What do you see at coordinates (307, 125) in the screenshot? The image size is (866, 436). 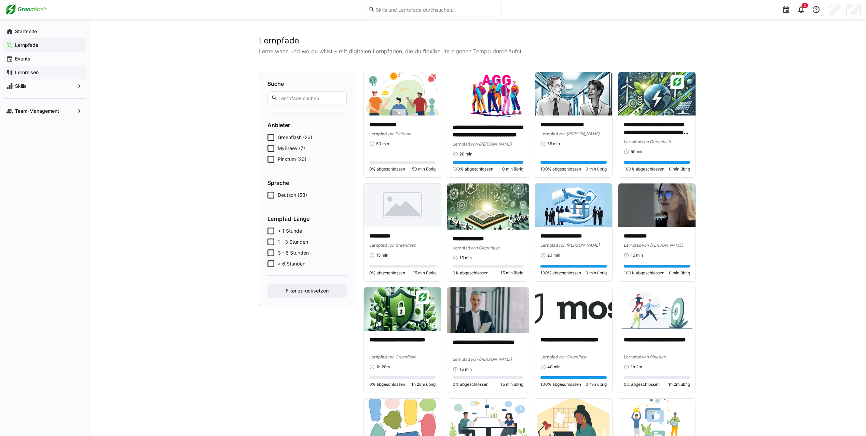 I see `h4: Anbieter` at bounding box center [307, 125].